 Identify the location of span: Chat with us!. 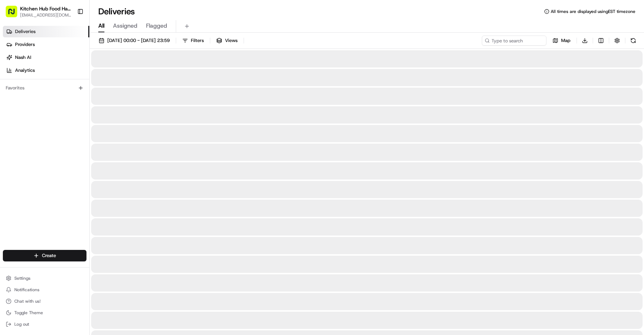
(27, 301).